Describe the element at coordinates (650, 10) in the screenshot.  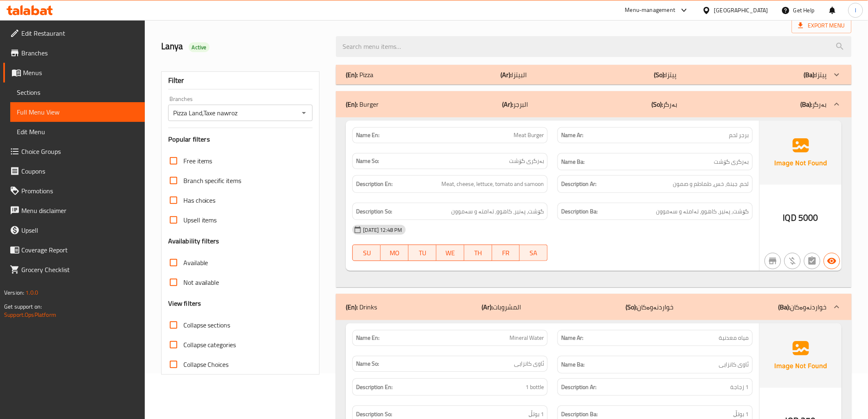
I see `div: Menu-management` at that location.